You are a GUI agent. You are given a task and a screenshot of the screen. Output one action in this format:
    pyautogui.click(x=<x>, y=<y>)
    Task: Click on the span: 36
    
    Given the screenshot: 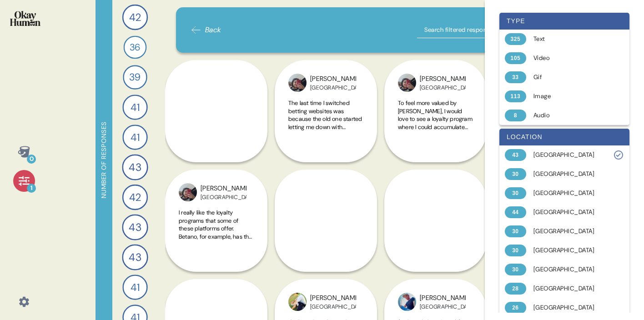 What is the action you would take?
    pyautogui.click(x=135, y=47)
    